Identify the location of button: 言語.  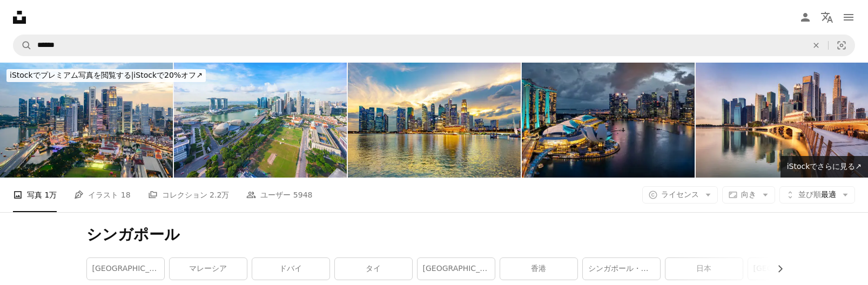
(827, 17).